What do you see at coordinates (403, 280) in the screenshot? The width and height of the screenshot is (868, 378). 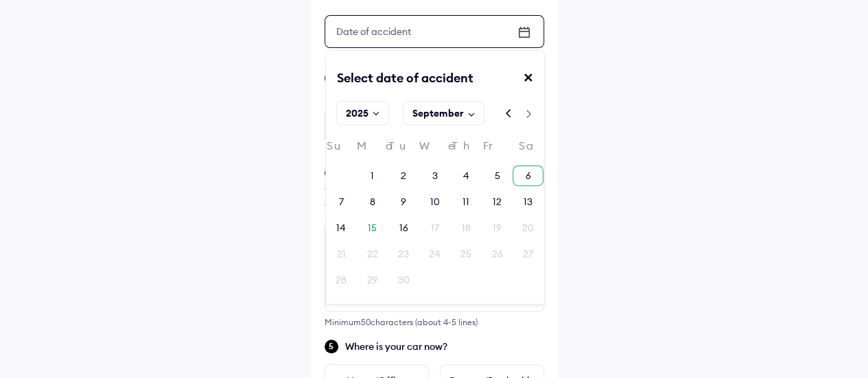 I see `div: 30` at bounding box center [403, 280].